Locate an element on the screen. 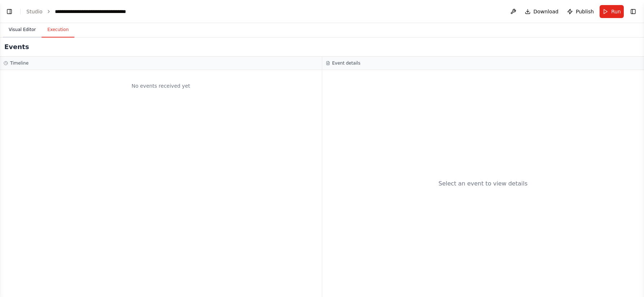  h3: Event details is located at coordinates (346, 63).